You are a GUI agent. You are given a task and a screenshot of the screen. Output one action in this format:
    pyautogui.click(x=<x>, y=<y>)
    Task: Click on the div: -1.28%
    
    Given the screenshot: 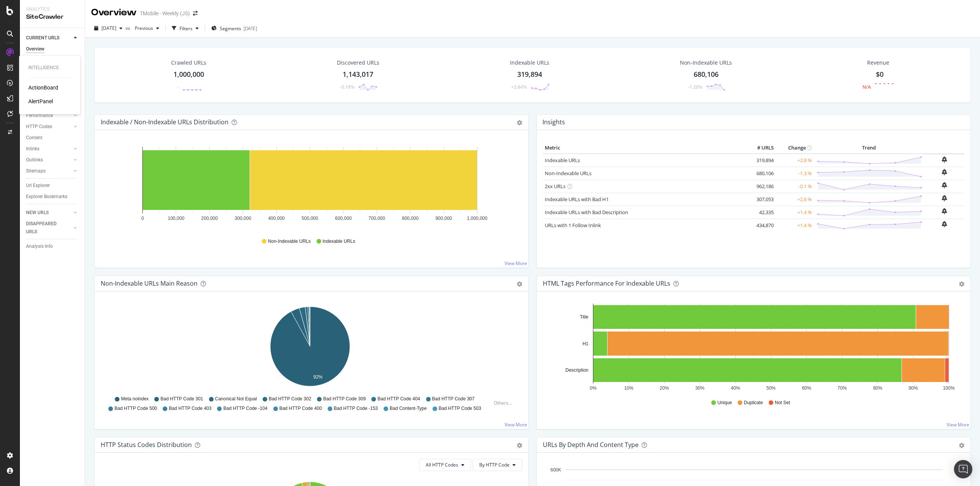 What is the action you would take?
    pyautogui.click(x=696, y=87)
    